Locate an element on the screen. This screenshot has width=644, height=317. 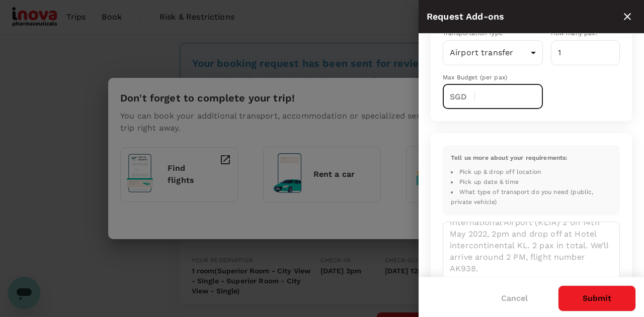
button: close is located at coordinates (627, 17).